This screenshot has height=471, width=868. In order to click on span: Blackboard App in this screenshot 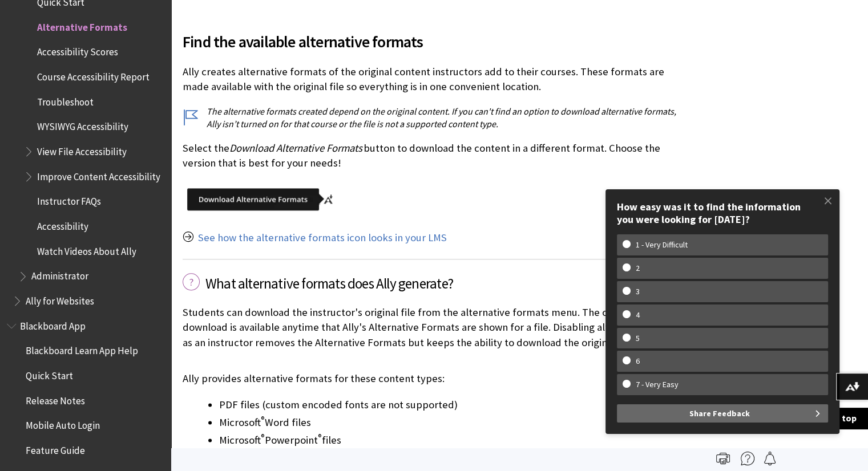, I will do `click(53, 324)`.